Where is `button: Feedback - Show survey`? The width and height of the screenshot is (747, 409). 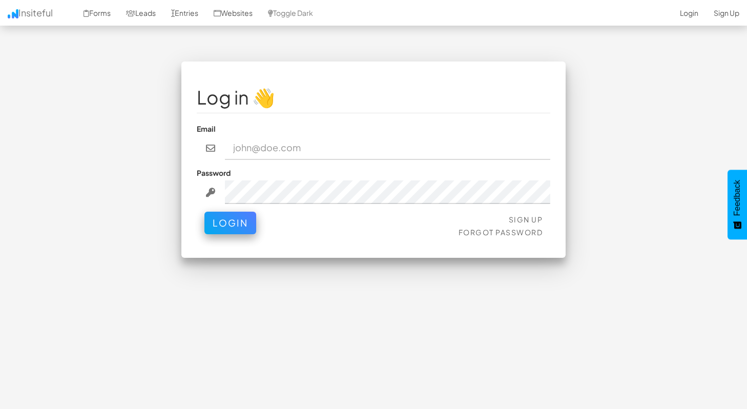
button: Feedback - Show survey is located at coordinates (737, 204).